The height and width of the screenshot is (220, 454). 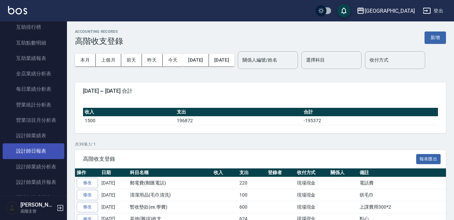 I want to click on a: 營業項目月分析表, so click(x=33, y=120).